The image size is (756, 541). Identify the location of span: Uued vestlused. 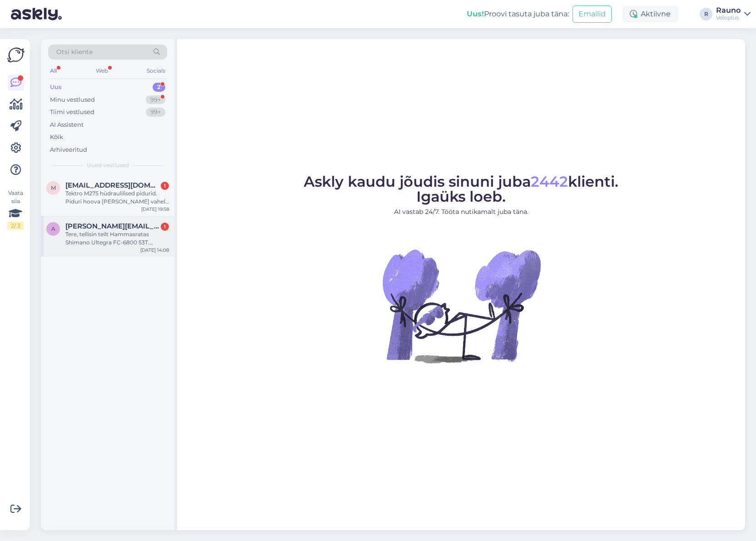
(108, 165).